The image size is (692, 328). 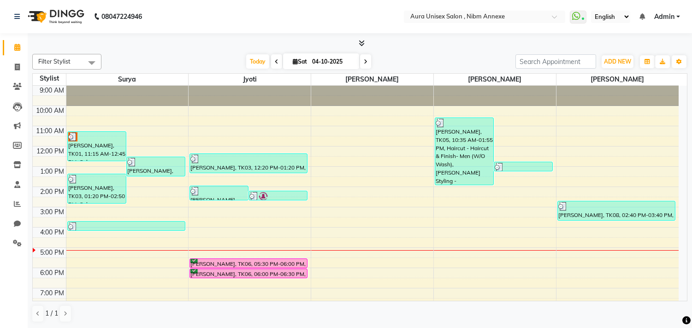 I want to click on span: Today, so click(x=258, y=61).